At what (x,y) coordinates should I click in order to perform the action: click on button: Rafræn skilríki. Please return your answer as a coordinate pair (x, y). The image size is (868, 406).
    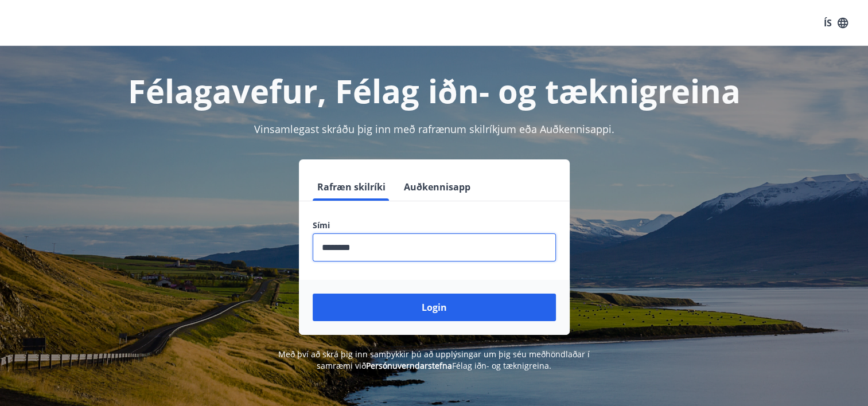
    Looking at the image, I should click on (351, 187).